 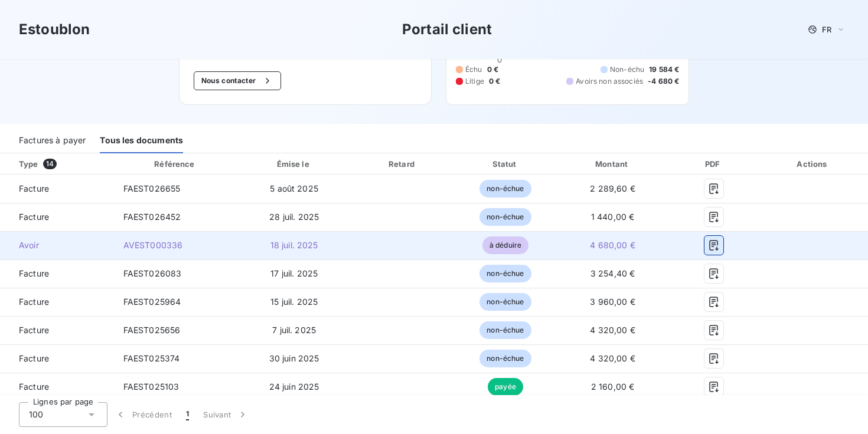 I want to click on div: Actions, so click(x=813, y=164).